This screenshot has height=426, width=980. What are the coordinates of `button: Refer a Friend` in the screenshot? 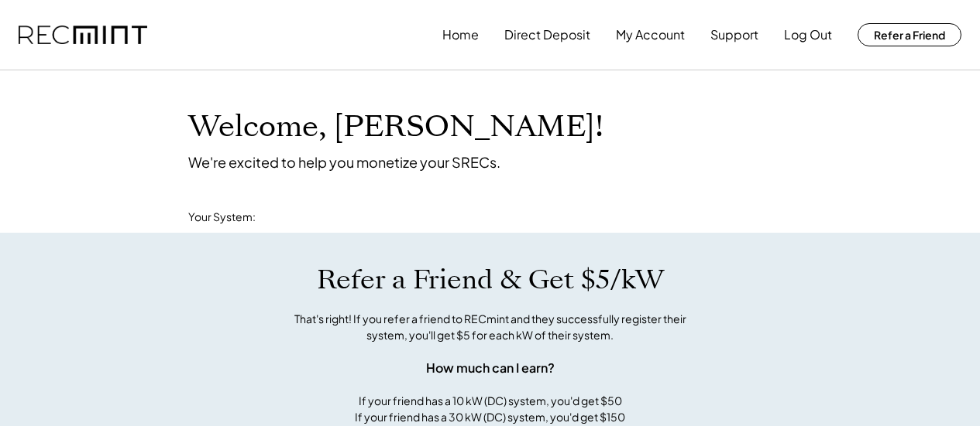 It's located at (910, 35).